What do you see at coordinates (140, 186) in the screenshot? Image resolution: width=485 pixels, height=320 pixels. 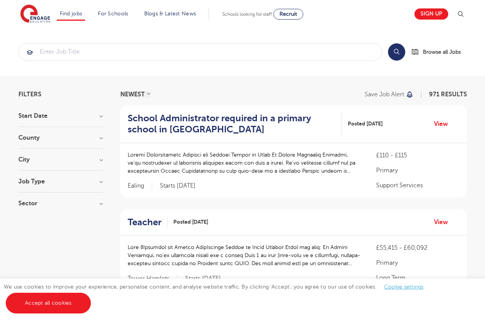 I see `span: Ealing` at bounding box center [140, 186].